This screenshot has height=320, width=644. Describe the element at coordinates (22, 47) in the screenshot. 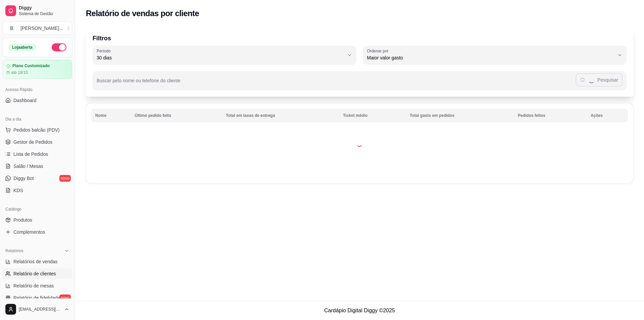

I see `div: Loja aberta` at that location.